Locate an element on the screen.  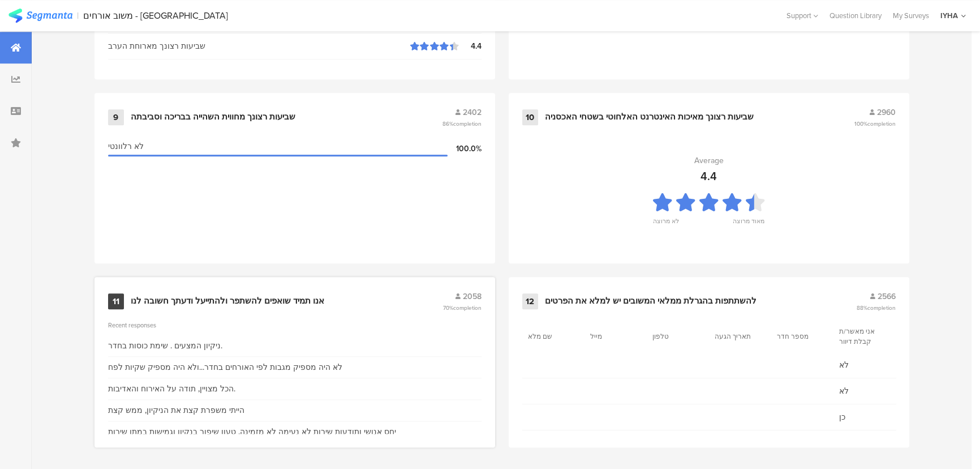
div: Support is located at coordinates (803, 15).